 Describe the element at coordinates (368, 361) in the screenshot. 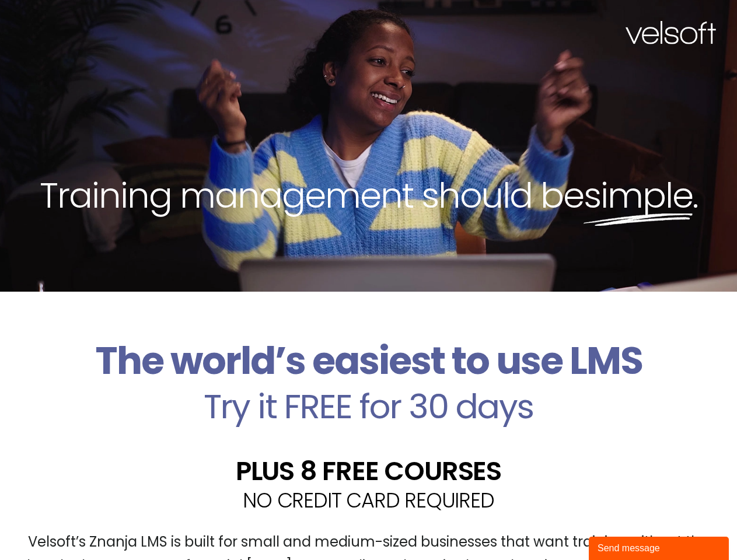

I see `h2: The world’s easiest to use LMS` at that location.